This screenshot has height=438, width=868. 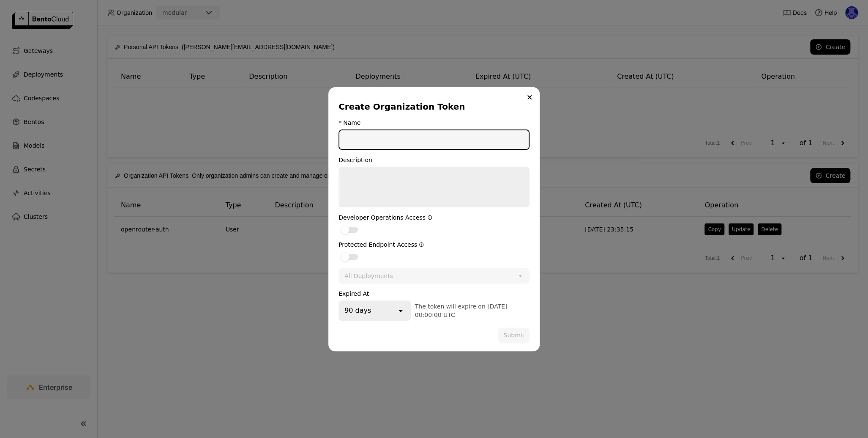 What do you see at coordinates (358, 310) in the screenshot?
I see `div: 90 days` at bounding box center [358, 310].